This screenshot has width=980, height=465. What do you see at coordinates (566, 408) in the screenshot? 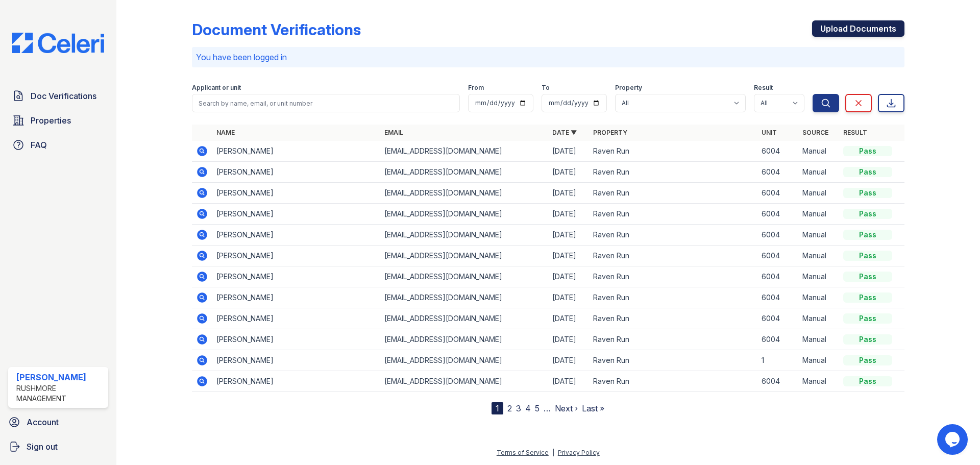
I see `a: Next ›` at bounding box center [566, 408].